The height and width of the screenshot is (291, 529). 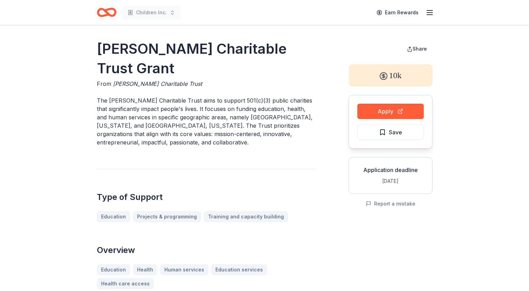 I want to click on button: Apply, so click(x=390, y=111).